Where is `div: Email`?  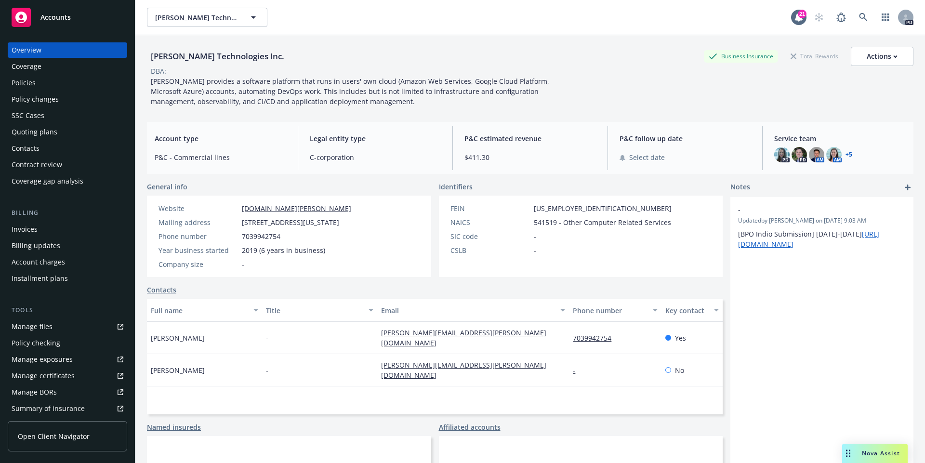
div: Email is located at coordinates (468, 310).